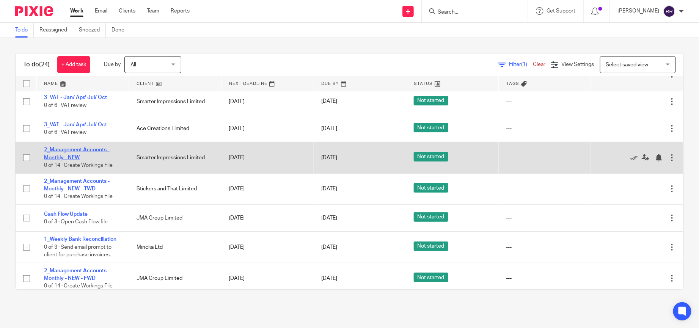 This screenshot has height=328, width=699. What do you see at coordinates (175, 128) in the screenshot?
I see `td: Ace Creations Limited` at bounding box center [175, 128].